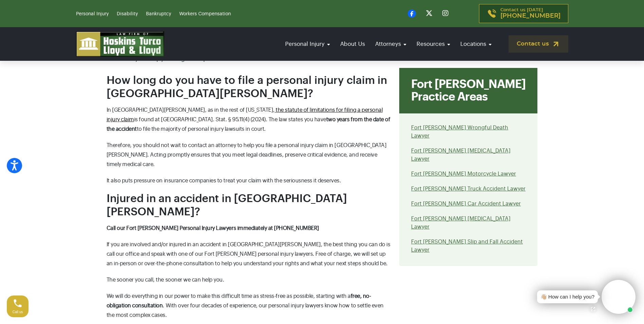 This screenshot has width=644, height=324. Describe the element at coordinates (391, 44) in the screenshot. I see `a: Attorneys` at that location.